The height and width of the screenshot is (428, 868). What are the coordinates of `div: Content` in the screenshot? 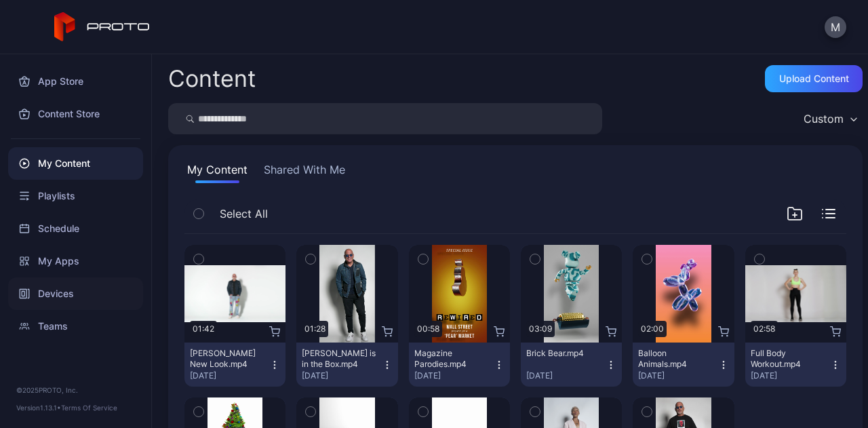 It's located at (212, 79).